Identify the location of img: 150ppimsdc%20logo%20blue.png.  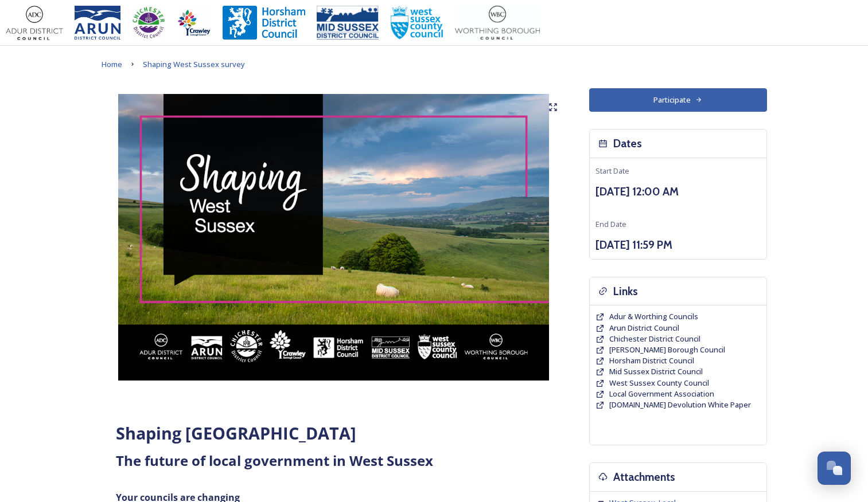
(348, 23).